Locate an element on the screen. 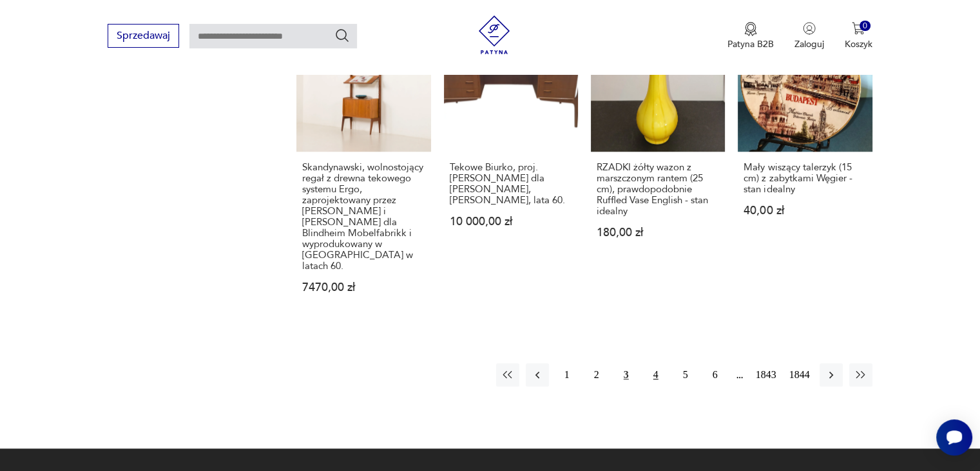 The height and width of the screenshot is (471, 980). button: Sprzedawaj is located at coordinates (144, 35).